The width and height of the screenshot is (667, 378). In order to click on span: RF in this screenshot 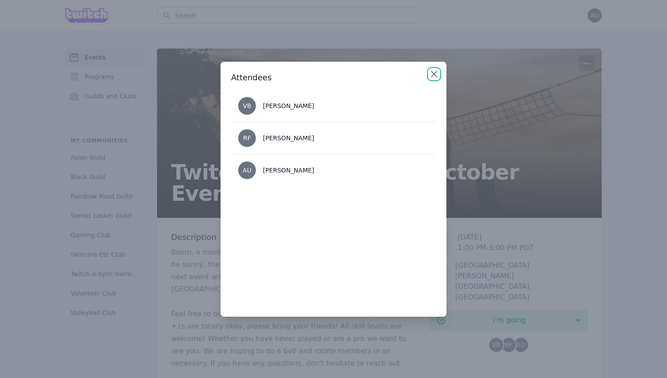, I will do `click(247, 138)`.